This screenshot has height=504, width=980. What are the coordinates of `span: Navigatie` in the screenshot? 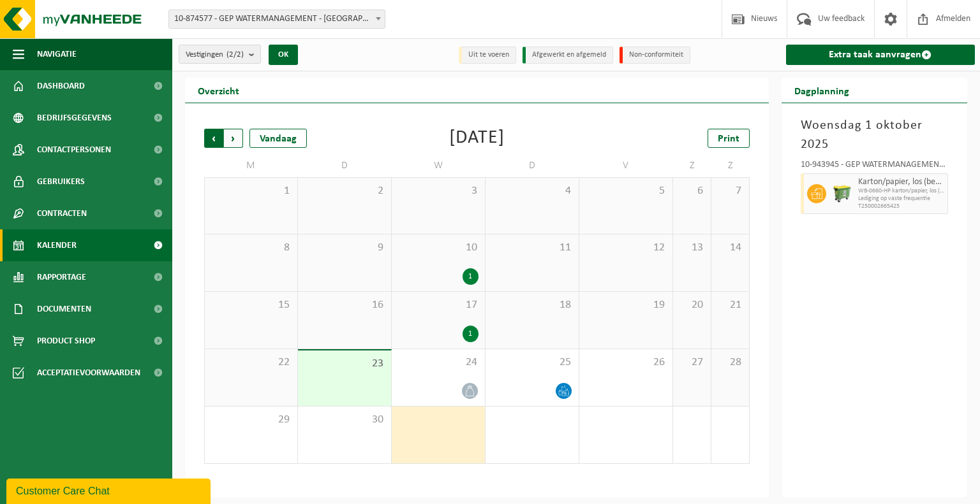 It's located at (57, 54).